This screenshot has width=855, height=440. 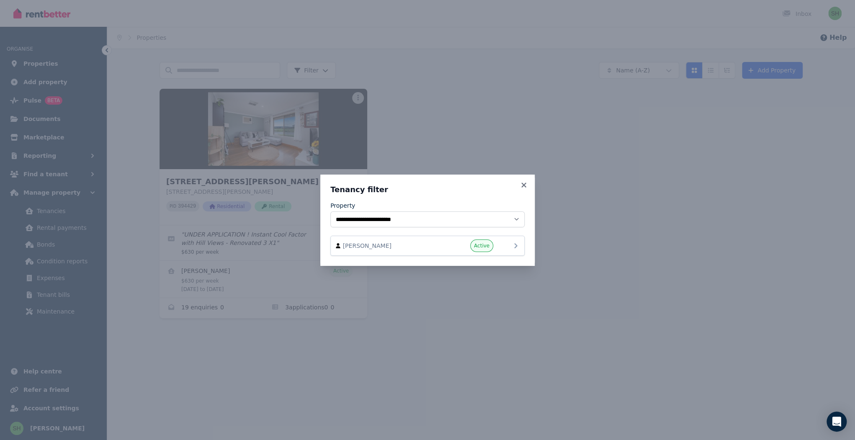 What do you see at coordinates (428, 190) in the screenshot?
I see `h3: Tenancy filter` at bounding box center [428, 190].